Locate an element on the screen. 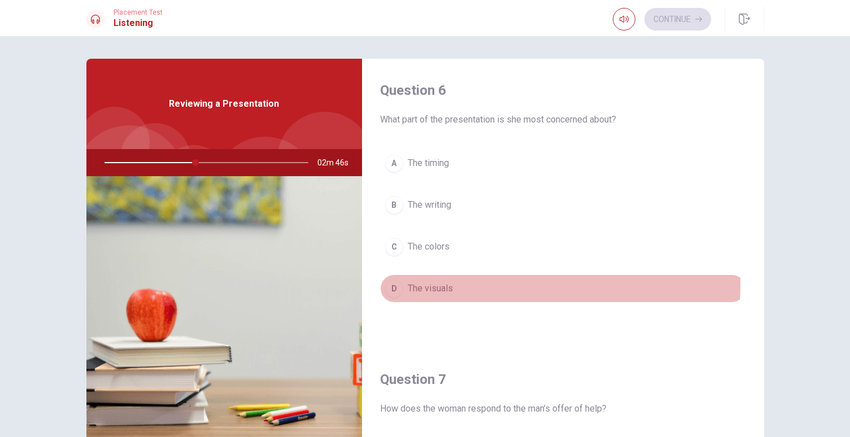 Image resolution: width=850 pixels, height=437 pixels. div: A is located at coordinates (394, 163).